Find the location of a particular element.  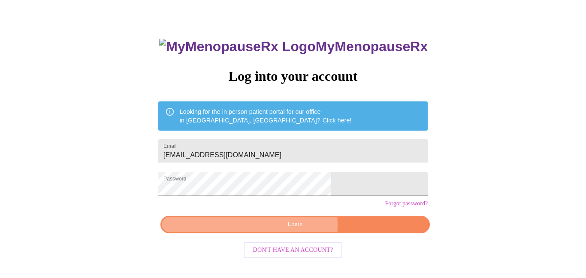

img: MyMenopauseRx Logo is located at coordinates (237, 46).